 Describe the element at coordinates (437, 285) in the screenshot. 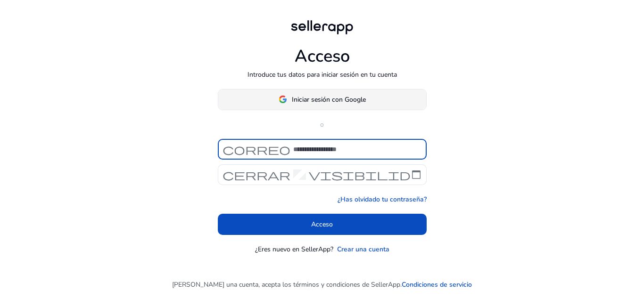

I see `font: Condiciones de servicio` at that location.